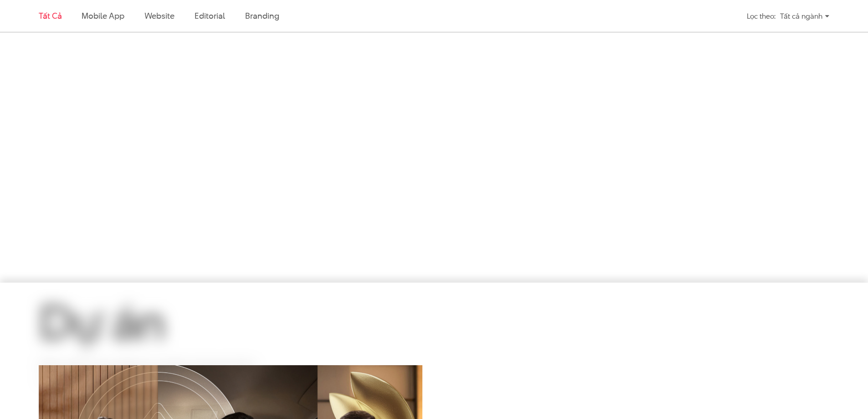 The image size is (868, 419). Describe the element at coordinates (262, 15) in the screenshot. I see `a: Branding` at that location.